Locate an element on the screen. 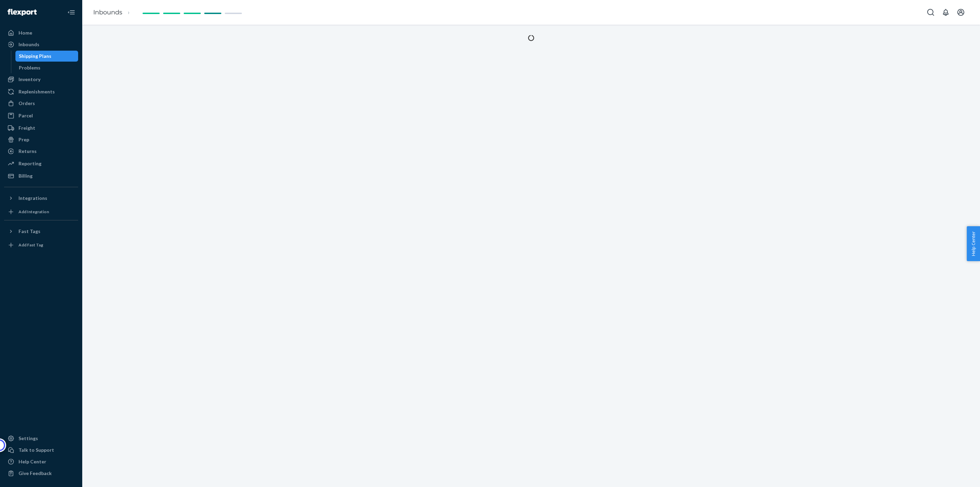  a: Problems is located at coordinates (47, 68).